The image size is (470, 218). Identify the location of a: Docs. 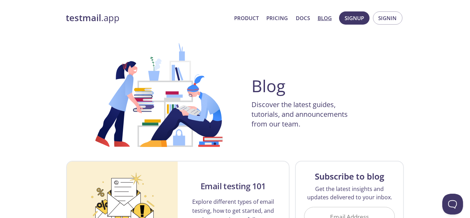
(303, 18).